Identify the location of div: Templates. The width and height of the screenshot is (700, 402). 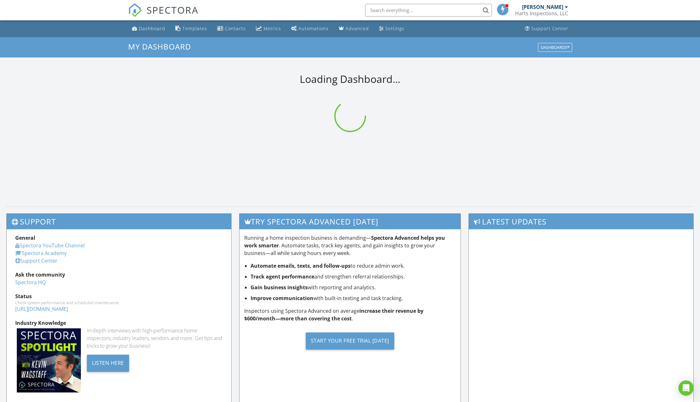
(195, 28).